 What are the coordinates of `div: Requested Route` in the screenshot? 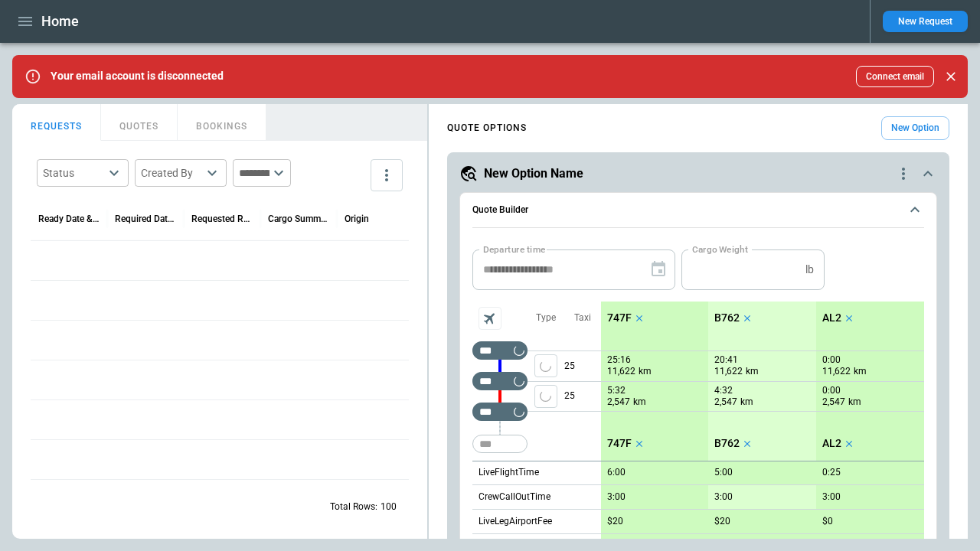 It's located at (222, 219).